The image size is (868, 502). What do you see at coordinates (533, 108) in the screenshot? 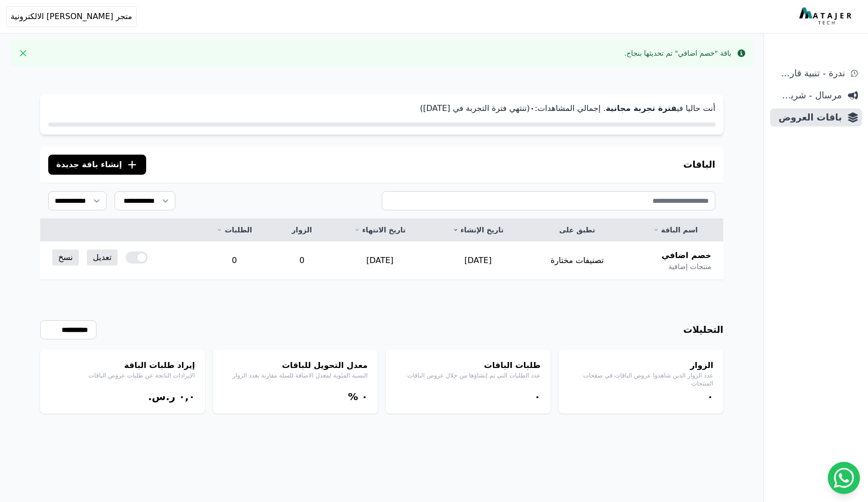
I see `strong: ۰` at bounding box center [533, 108].